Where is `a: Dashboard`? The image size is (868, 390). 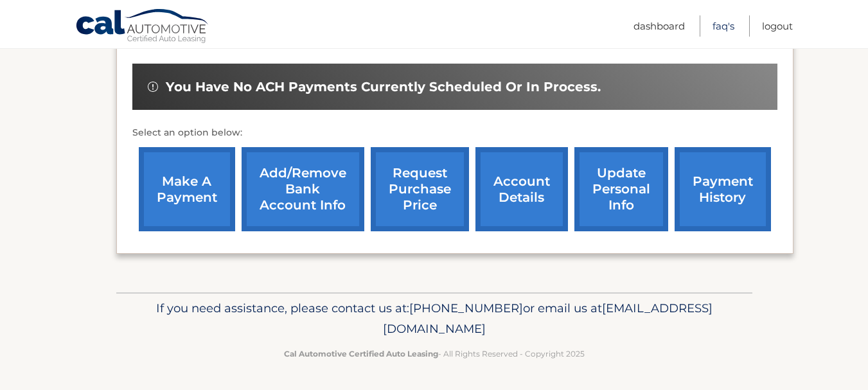
a: Dashboard is located at coordinates (659, 25).